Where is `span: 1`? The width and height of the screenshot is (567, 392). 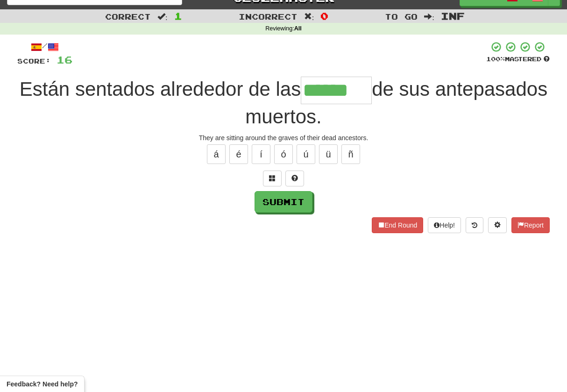 span: 1 is located at coordinates (178, 16).